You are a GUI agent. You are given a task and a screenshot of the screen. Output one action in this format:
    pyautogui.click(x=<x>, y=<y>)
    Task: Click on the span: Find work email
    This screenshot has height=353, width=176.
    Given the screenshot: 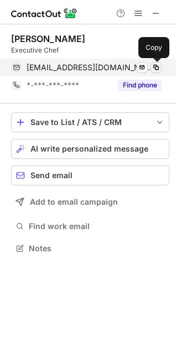 What is the action you would take?
    pyautogui.click(x=97, y=226)
    